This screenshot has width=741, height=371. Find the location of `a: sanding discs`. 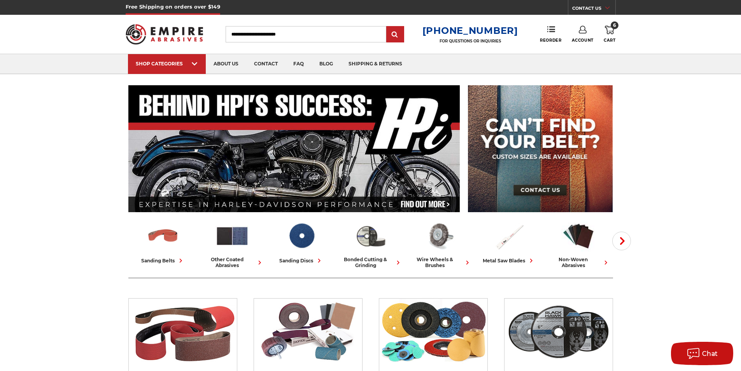

a: sanding discs is located at coordinates (301, 241).